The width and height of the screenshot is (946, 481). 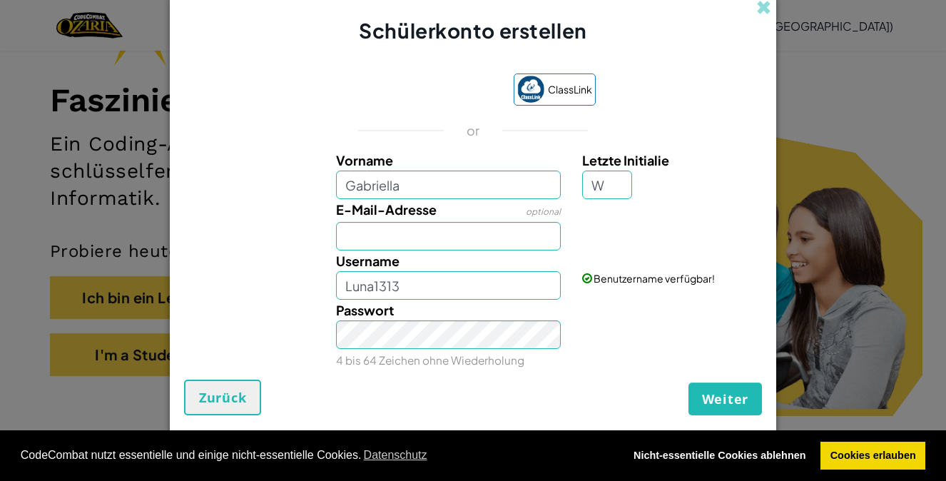 What do you see at coordinates (872, 456) in the screenshot?
I see `a: allow cookies` at bounding box center [872, 456].